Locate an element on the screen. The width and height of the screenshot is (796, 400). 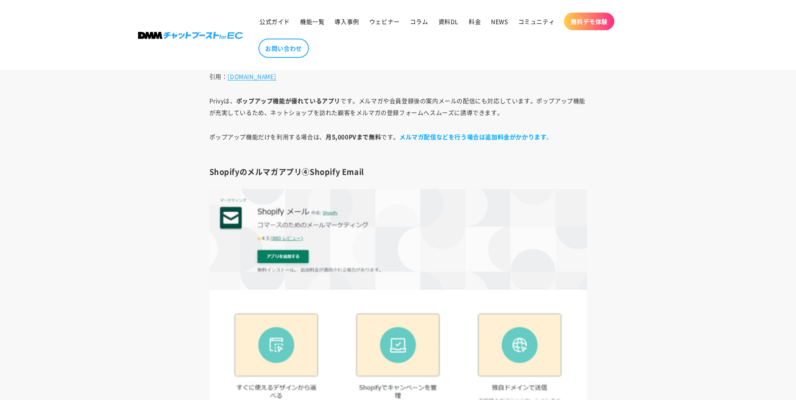
span: 無料デモ体験 is located at coordinates (589, 21).